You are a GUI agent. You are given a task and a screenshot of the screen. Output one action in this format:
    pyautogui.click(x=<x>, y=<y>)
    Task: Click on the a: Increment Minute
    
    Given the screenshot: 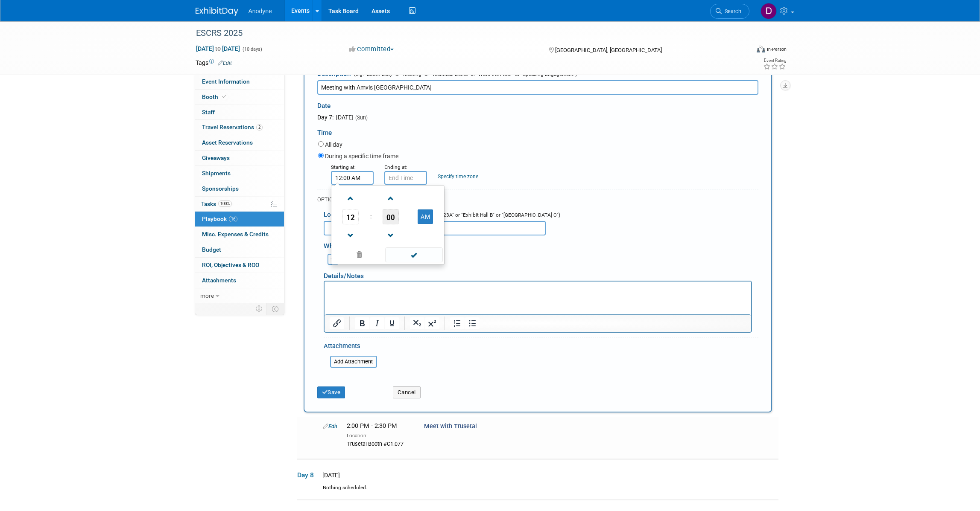 What is the action you would take?
    pyautogui.click(x=391, y=198)
    